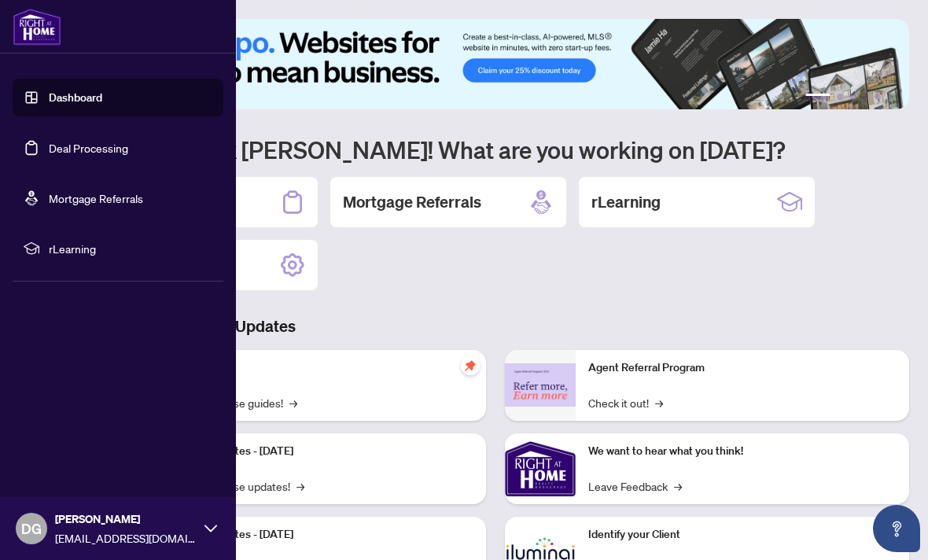 Image resolution: width=928 pixels, height=560 pixels. What do you see at coordinates (742, 368) in the screenshot?
I see `p: Agent Referral Program` at bounding box center [742, 368].